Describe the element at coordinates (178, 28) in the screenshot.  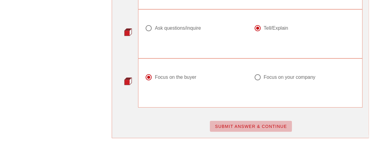
I see `div: Ask questions/inquire` at that location.